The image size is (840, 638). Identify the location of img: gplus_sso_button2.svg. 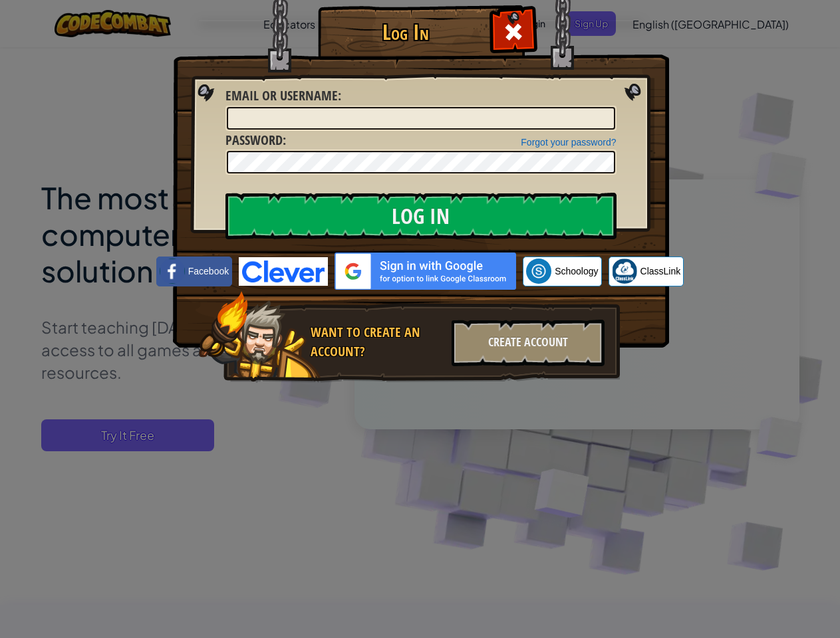
(425, 271).